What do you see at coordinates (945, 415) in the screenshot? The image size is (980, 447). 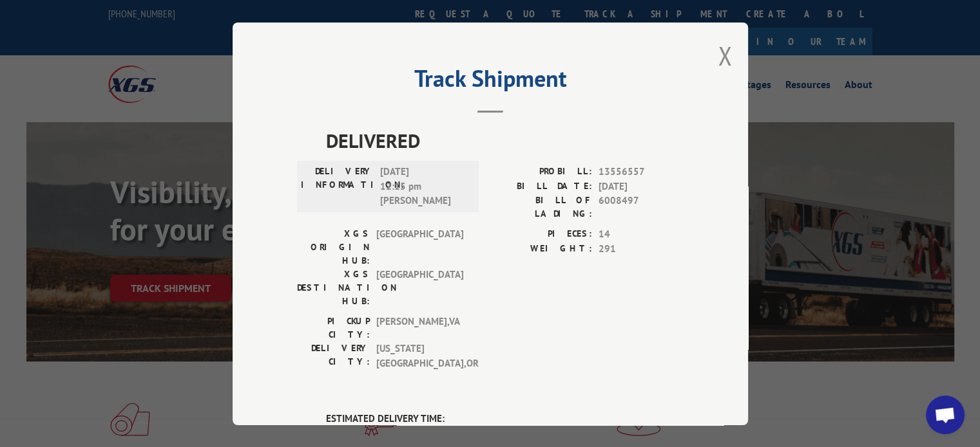 I see `a: Open chat` at bounding box center [945, 415].